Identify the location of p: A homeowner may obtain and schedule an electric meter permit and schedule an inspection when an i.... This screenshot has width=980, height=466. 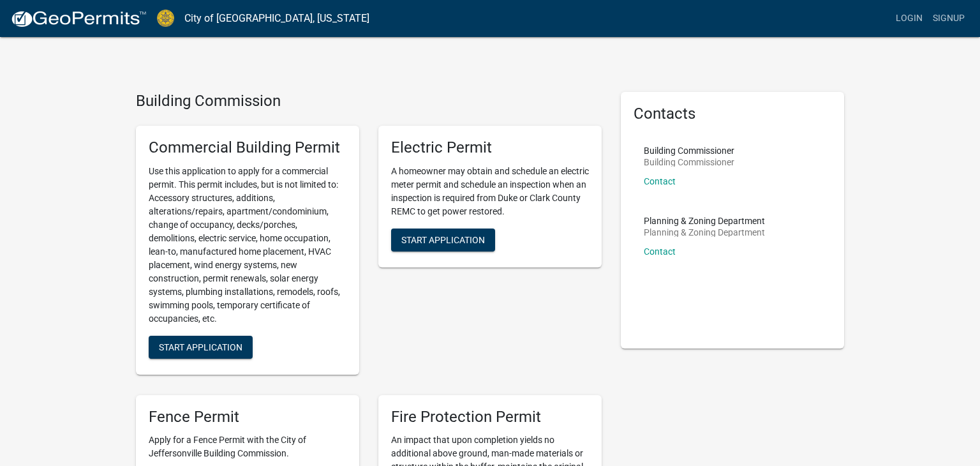
(490, 191).